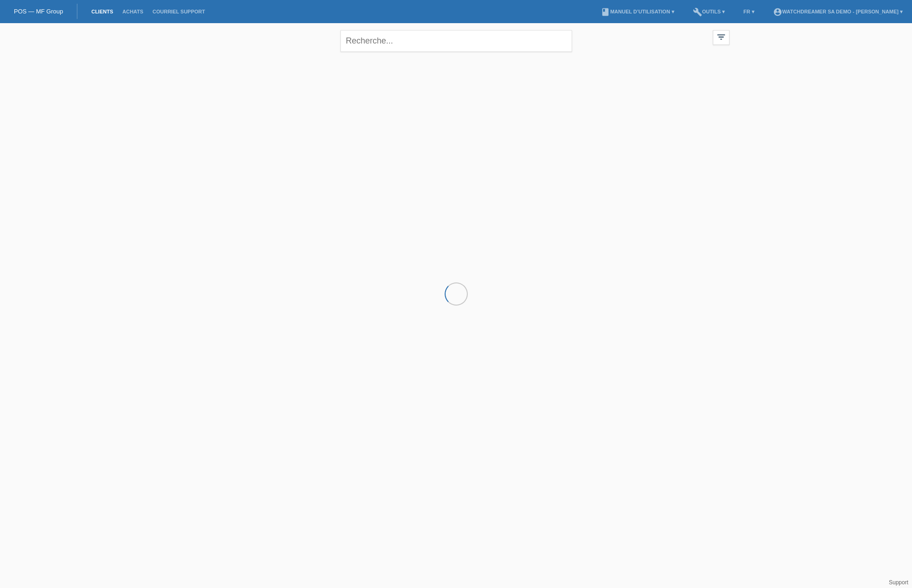 This screenshot has height=588, width=912. What do you see at coordinates (38, 11) in the screenshot?
I see `a: POS — MF Group` at bounding box center [38, 11].